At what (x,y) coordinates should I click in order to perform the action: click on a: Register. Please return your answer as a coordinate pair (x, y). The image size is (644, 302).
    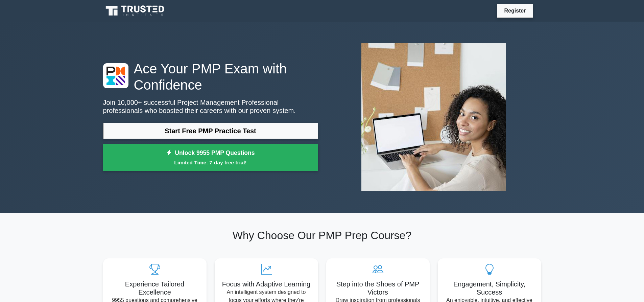
    Looking at the image, I should click on (514, 11).